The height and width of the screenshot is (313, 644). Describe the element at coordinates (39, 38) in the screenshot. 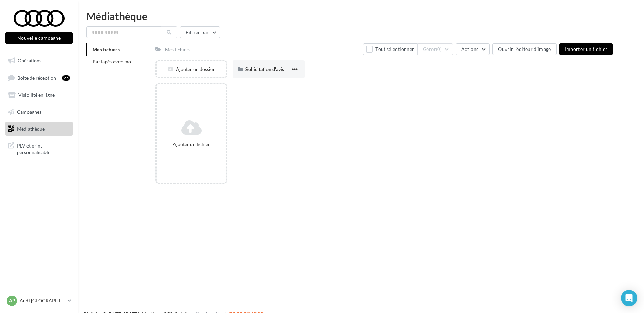

I see `button: Nouvelle campagne` at that location.